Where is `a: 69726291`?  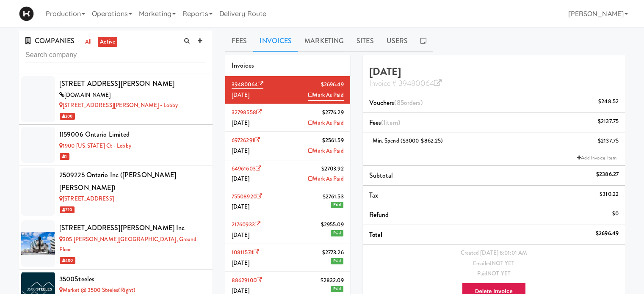
a: 69726291 is located at coordinates (246, 140).